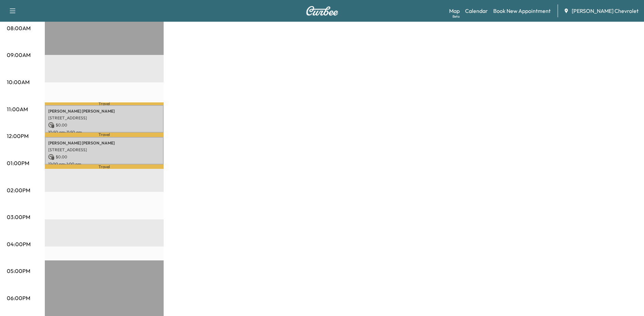 This screenshot has width=644, height=316. Describe the element at coordinates (456, 16) in the screenshot. I see `div: Beta` at that location.